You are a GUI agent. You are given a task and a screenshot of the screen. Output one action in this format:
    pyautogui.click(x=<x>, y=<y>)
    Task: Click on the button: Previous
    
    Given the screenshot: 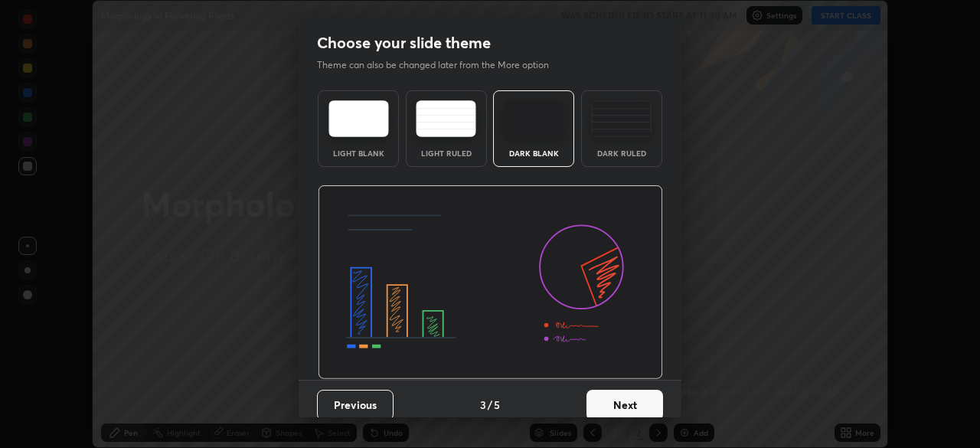 What is the action you would take?
    pyautogui.click(x=356, y=406)
    